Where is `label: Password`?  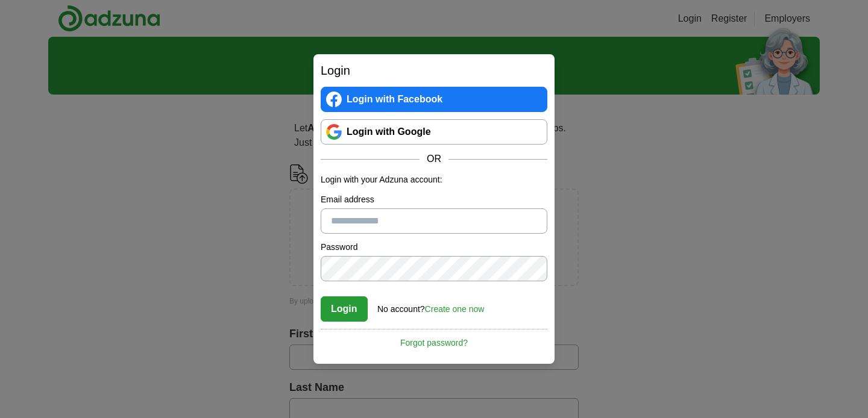
label: Password is located at coordinates (434, 247).